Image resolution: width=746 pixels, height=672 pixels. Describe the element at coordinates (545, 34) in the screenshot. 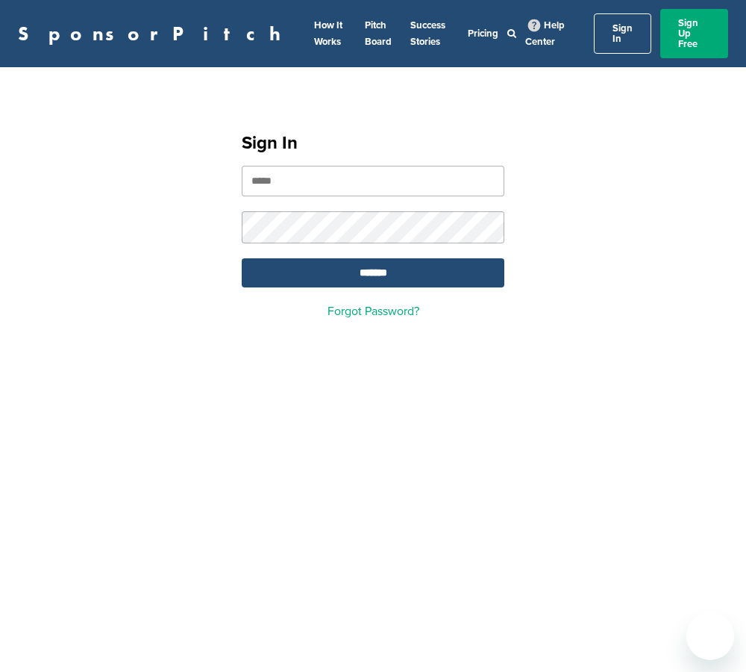

I see `a: Help Center` at that location.